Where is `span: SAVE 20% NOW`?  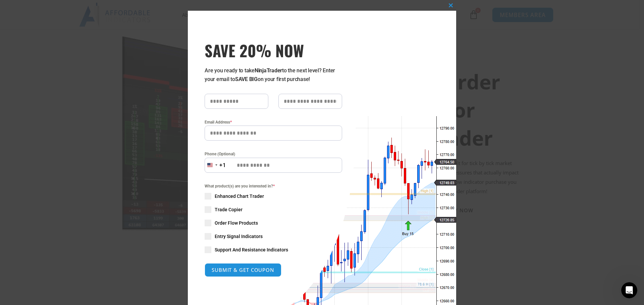
span: SAVE 20% NOW is located at coordinates (273, 50).